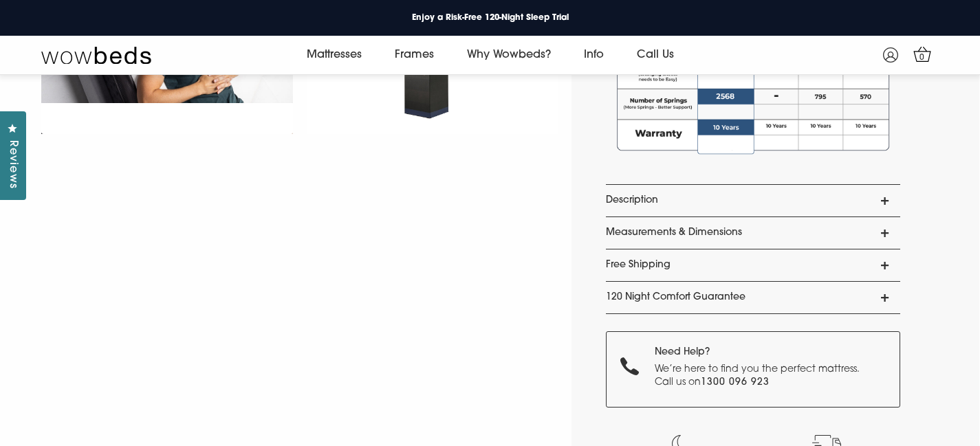 The width and height of the screenshot is (980, 446). I want to click on a: Free Shipping, so click(753, 265).